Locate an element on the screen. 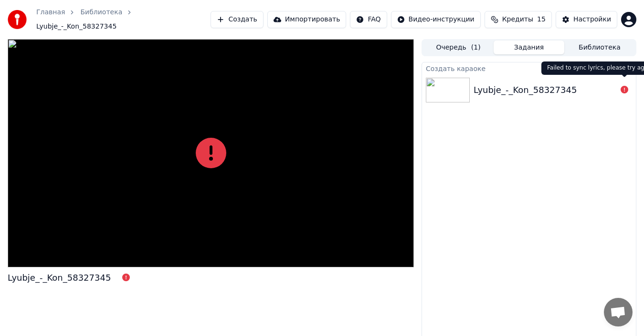 This screenshot has height=336, width=644. a: Библиотека is located at coordinates (101, 12).